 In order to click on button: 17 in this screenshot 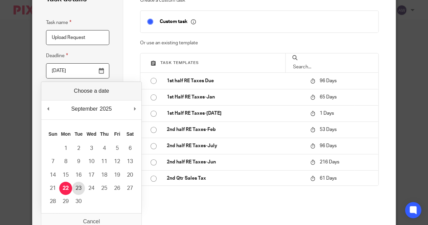, I will do `click(91, 175)`.